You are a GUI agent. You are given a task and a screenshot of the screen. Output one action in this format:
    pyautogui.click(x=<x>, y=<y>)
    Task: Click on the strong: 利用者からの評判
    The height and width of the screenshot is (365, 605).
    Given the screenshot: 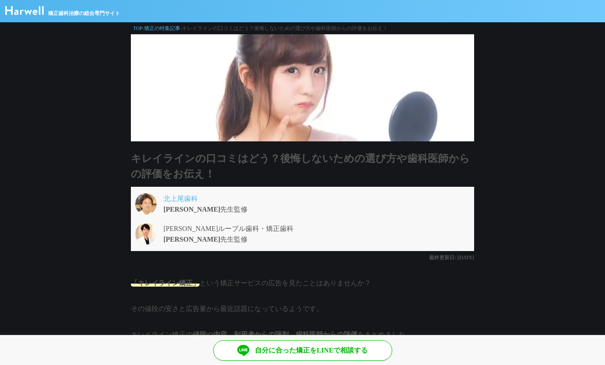 What is the action you would take?
    pyautogui.click(x=261, y=334)
    